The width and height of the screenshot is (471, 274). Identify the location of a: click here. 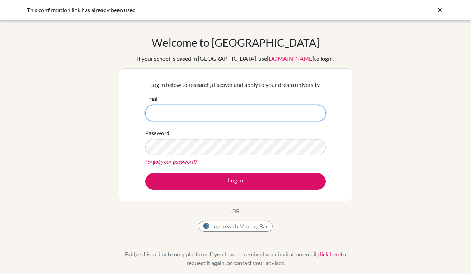
(329, 254).